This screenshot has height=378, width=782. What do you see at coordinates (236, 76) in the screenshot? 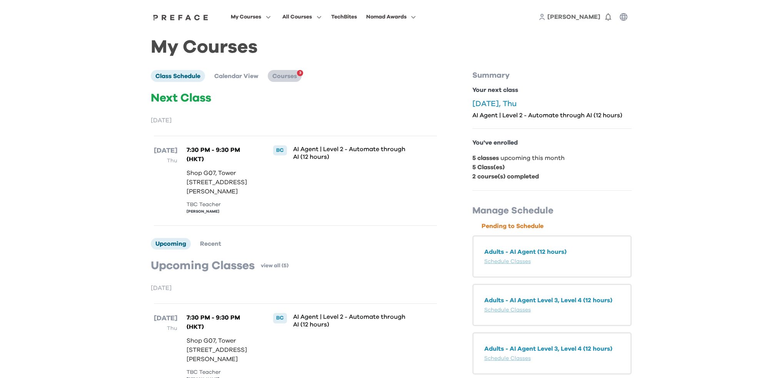
I see `span: Calendar View` at bounding box center [236, 76].